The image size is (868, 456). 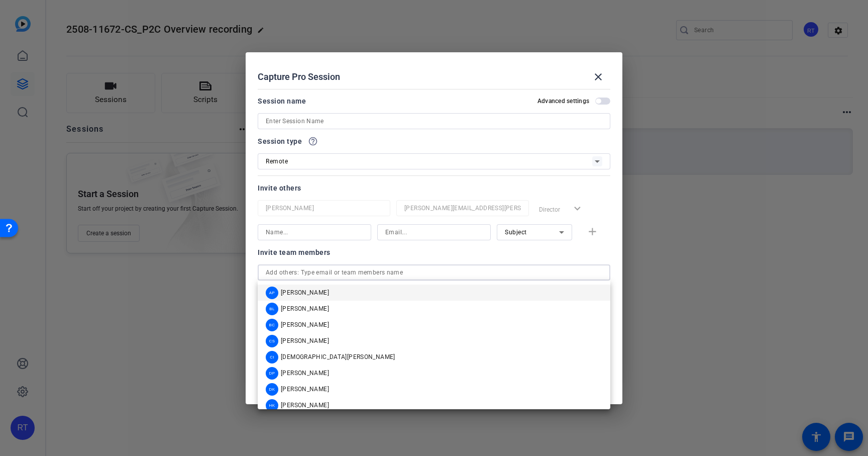 I want to click on span: Subject, so click(x=516, y=232).